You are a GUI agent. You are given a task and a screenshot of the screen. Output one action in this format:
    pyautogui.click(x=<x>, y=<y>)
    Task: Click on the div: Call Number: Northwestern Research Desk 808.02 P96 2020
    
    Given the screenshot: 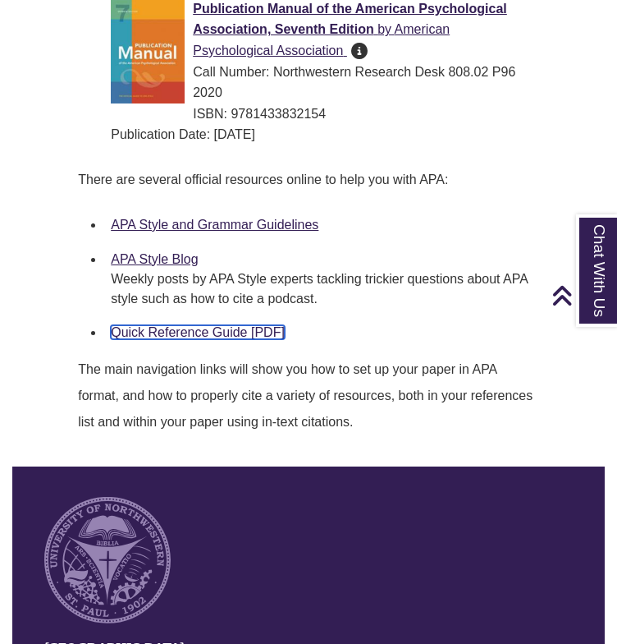 What is the action you would take?
    pyautogui.click(x=322, y=82)
    